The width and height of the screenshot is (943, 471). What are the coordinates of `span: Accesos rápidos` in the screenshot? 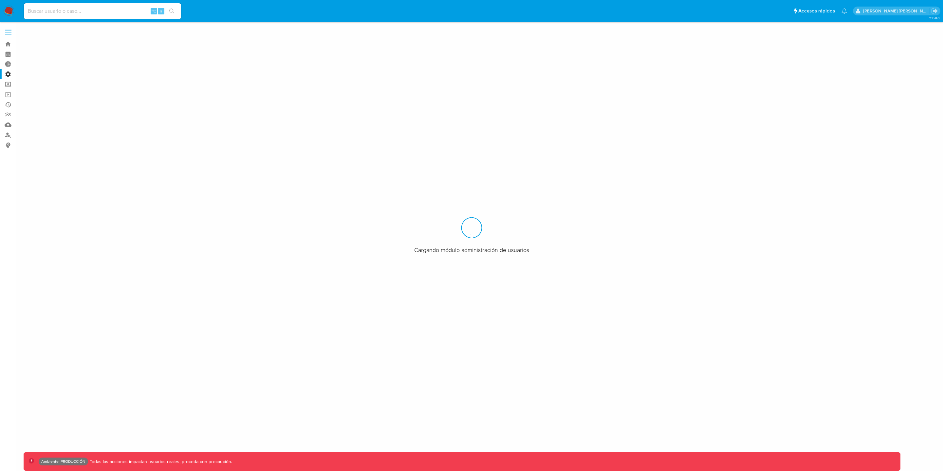 It's located at (817, 11).